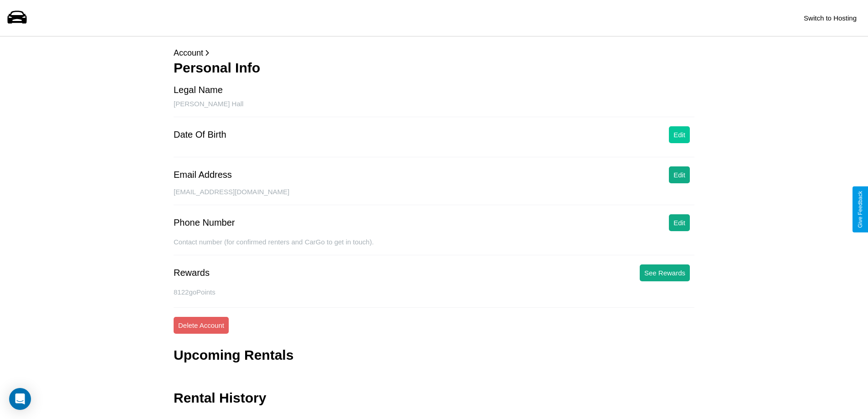 The image size is (868, 419). What do you see at coordinates (860, 209) in the screenshot?
I see `div: Give Feedback` at bounding box center [860, 209].